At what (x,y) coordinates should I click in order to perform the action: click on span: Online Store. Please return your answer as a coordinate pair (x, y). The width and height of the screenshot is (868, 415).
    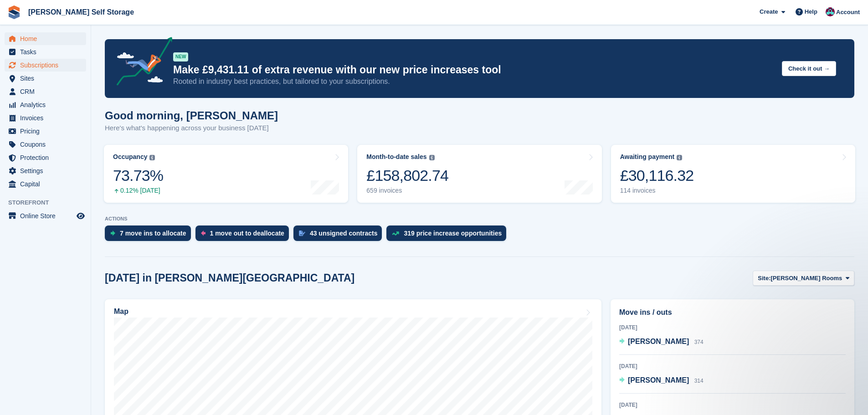
    Looking at the image, I should click on (48, 216).